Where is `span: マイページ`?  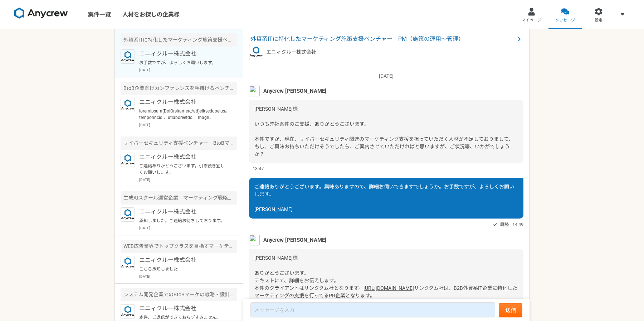 span: マイページ is located at coordinates (531, 20).